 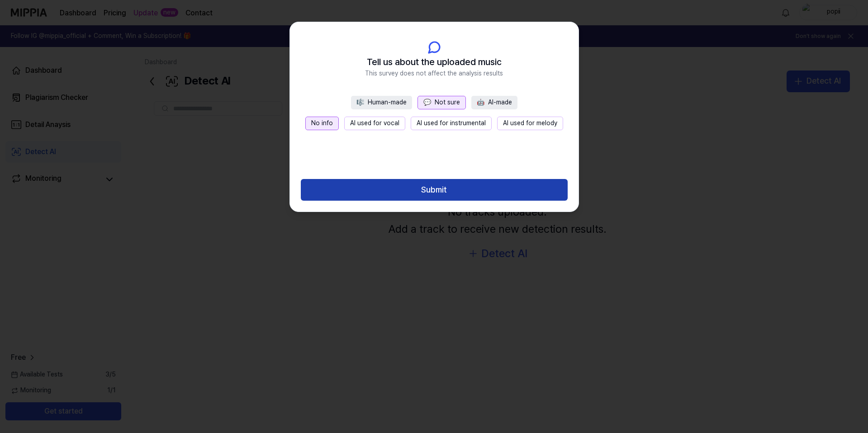 I want to click on span: Tell us about the uploaded music, so click(x=434, y=62).